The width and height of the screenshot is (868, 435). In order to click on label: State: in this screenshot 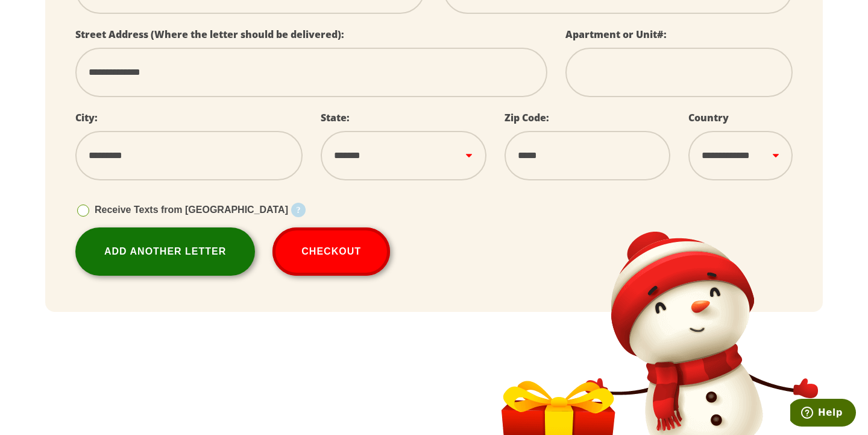, I will do `click(335, 118)`.